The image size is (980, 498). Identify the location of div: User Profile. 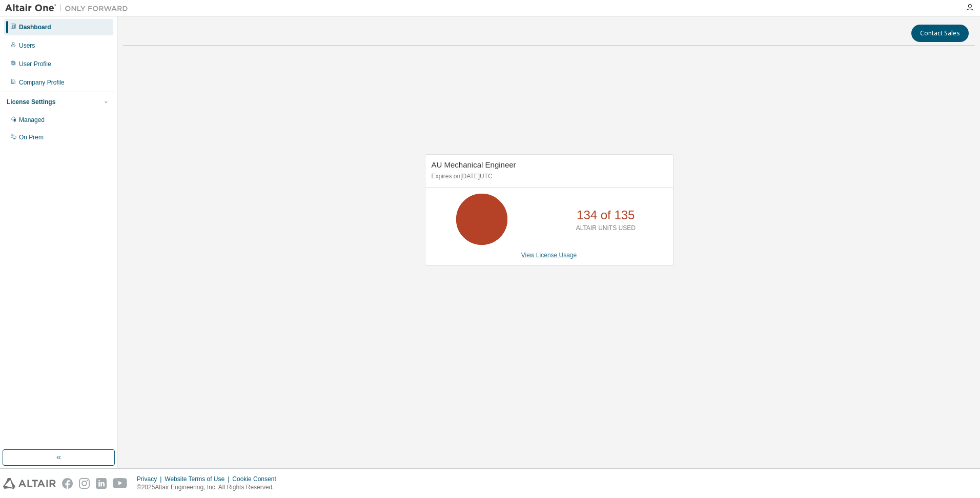
(35, 64).